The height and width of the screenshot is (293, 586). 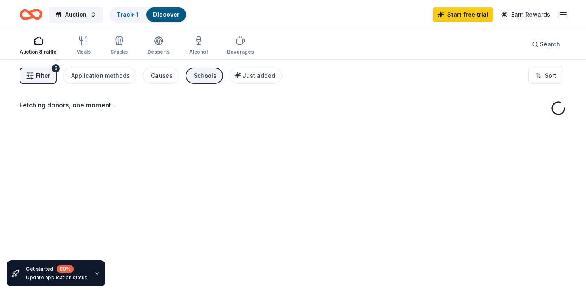 I want to click on button: Just added, so click(x=256, y=76).